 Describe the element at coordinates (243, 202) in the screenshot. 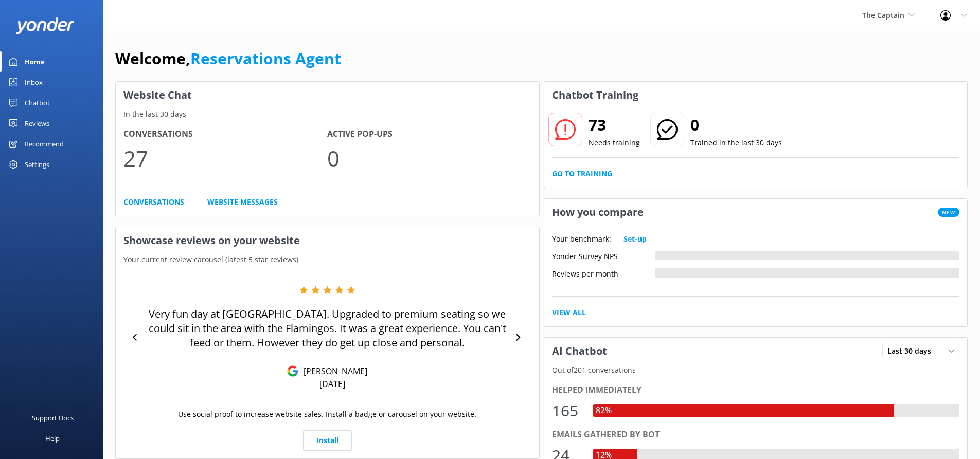

I see `a: Website Messages` at that location.